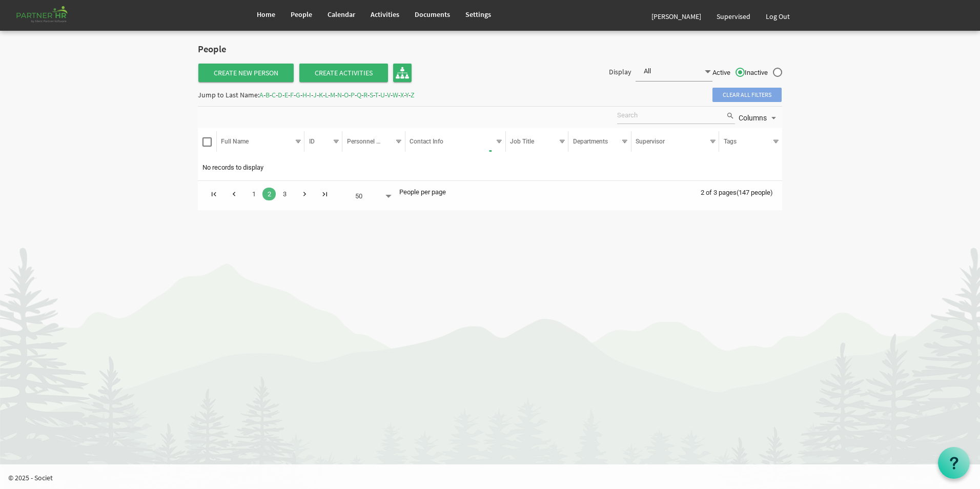  What do you see at coordinates (240, 49) in the screenshot?
I see `h2: People` at bounding box center [240, 49].